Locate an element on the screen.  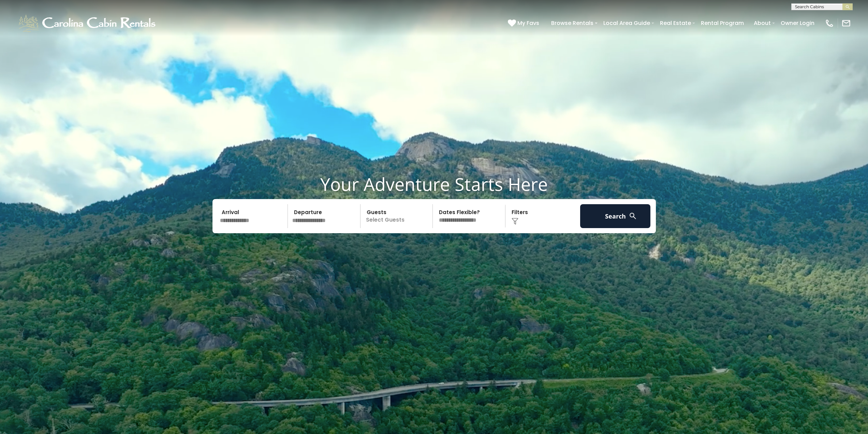
a: Local Area Guide is located at coordinates (627, 23).